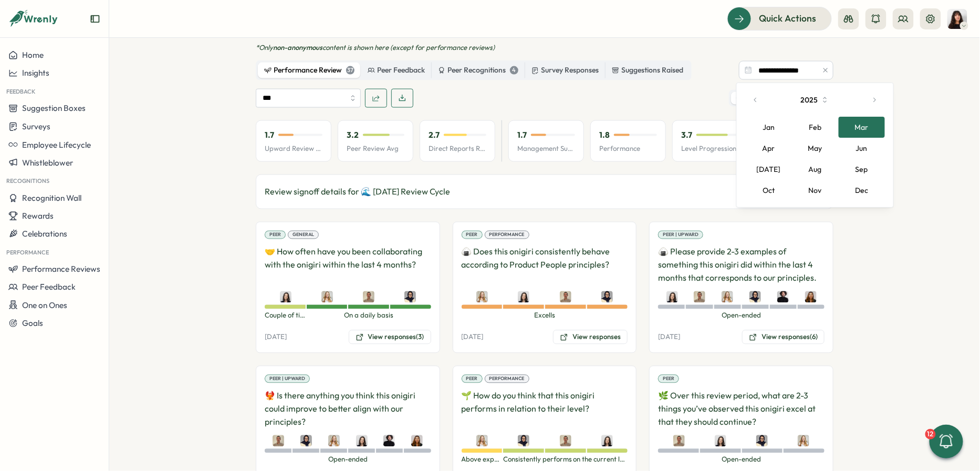  I want to click on p: 🌱 How do you think that this onigiri performs in relation to their level?, so click(545, 409).